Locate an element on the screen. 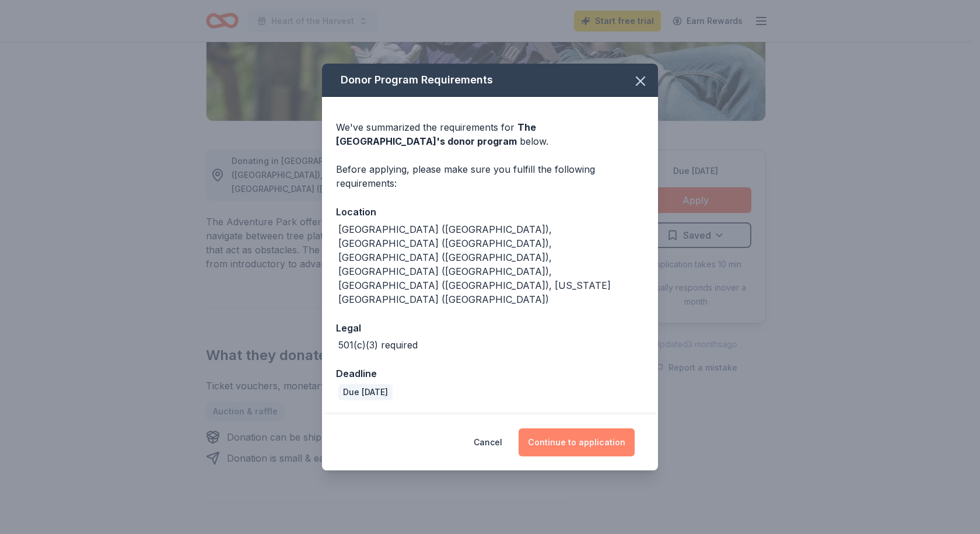 This screenshot has height=534, width=980. div: Legal is located at coordinates (490, 328).